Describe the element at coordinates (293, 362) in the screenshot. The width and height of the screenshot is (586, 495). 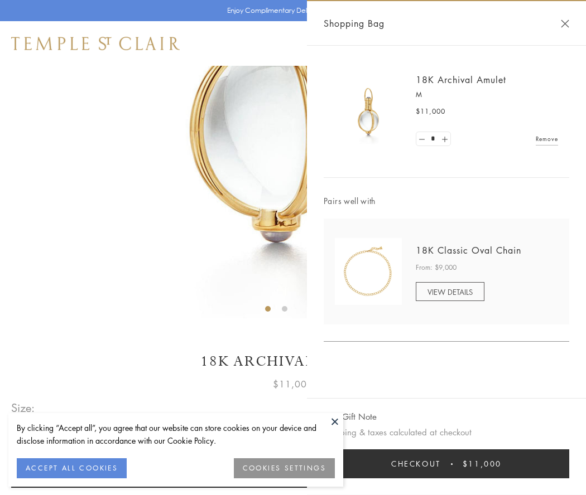
I see `h1: 18K Archival Amulet` at that location.